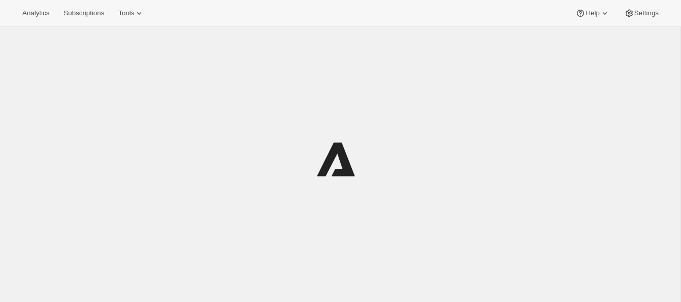 The height and width of the screenshot is (302, 681). I want to click on span: Subscriptions, so click(84, 13).